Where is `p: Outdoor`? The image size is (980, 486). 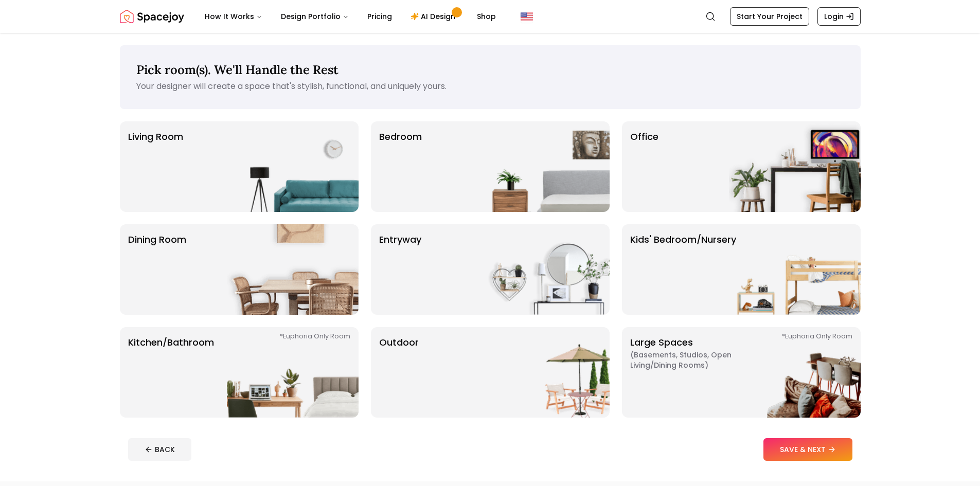
p: Outdoor is located at coordinates (398, 373).